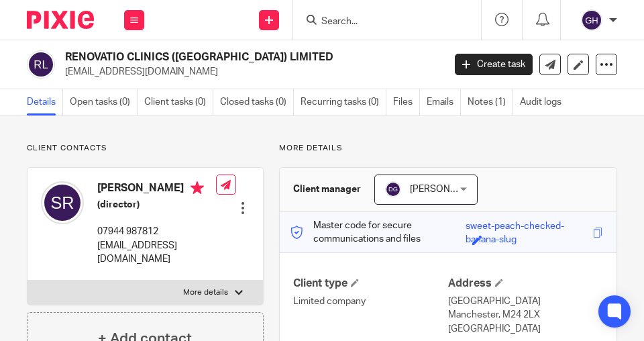 The height and width of the screenshot is (341, 644). I want to click on p: Client contacts, so click(144, 148).